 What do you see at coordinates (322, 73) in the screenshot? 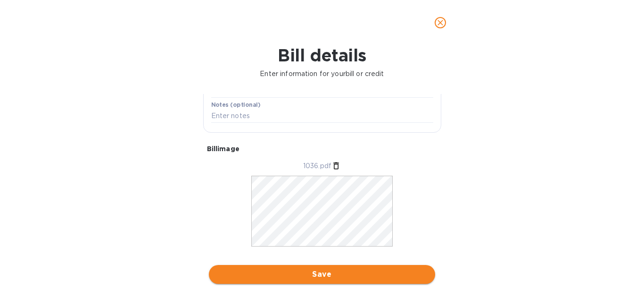
I see `p: Enter information for your bill or credit` at bounding box center [322, 73].